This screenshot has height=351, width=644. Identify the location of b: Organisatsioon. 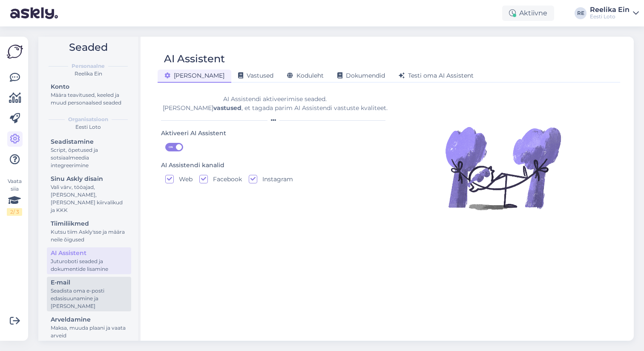
(88, 119).